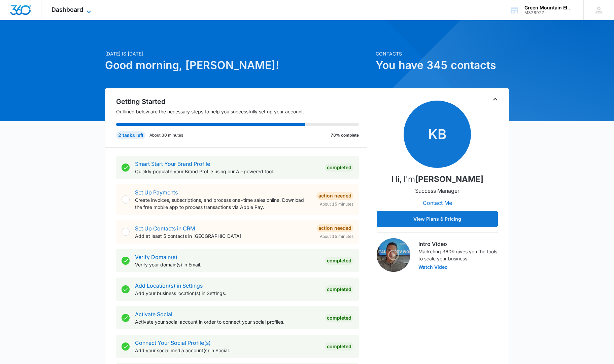 The width and height of the screenshot is (614, 364). What do you see at coordinates (156, 193) in the screenshot?
I see `a: Set Up Payments` at bounding box center [156, 193].